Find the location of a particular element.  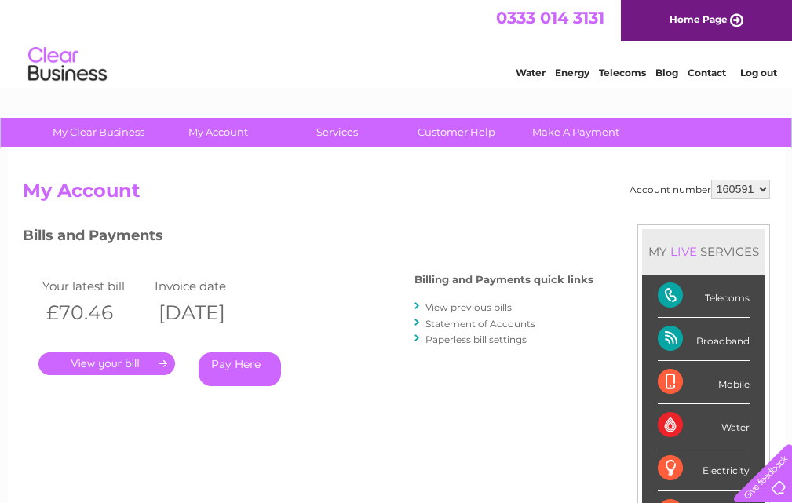

a: Statement of Accounts is located at coordinates (480, 323).